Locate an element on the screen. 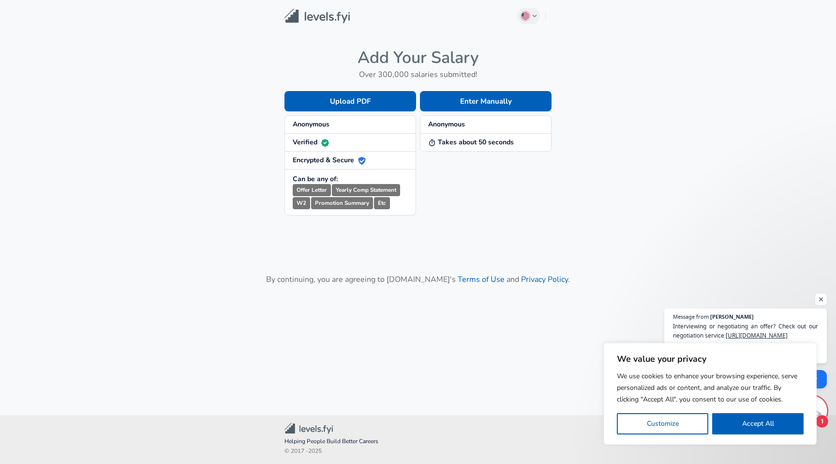  img: English (US) is located at coordinates (526, 16).